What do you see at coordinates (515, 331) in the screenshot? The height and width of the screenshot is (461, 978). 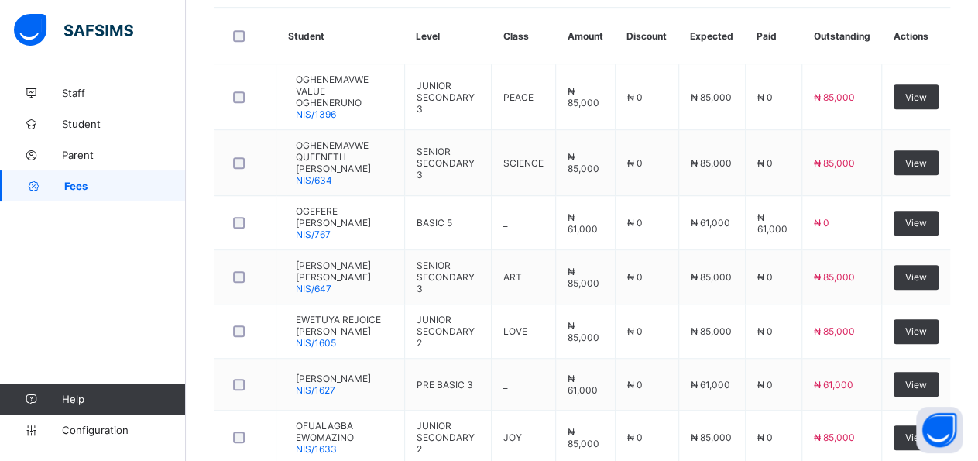 I see `span: LOVE` at bounding box center [515, 331].